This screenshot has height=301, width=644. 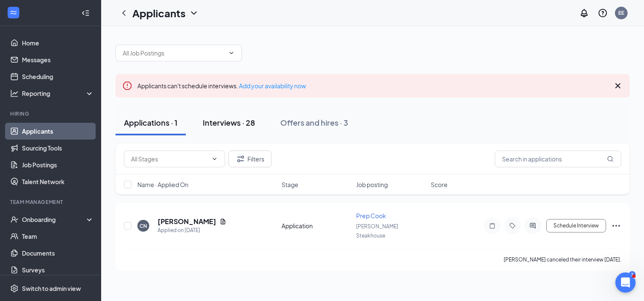 I want to click on a: Talent Network, so click(x=58, y=182).